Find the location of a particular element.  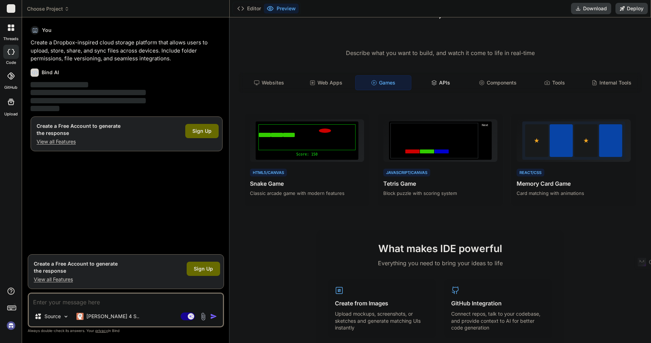

button: Deploy is located at coordinates (631, 9).